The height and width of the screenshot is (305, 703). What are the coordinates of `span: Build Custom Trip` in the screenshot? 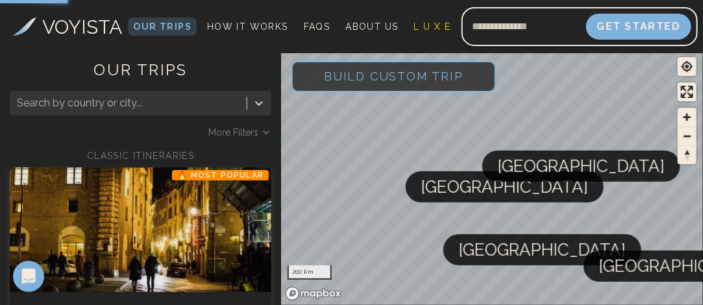 It's located at (393, 76).